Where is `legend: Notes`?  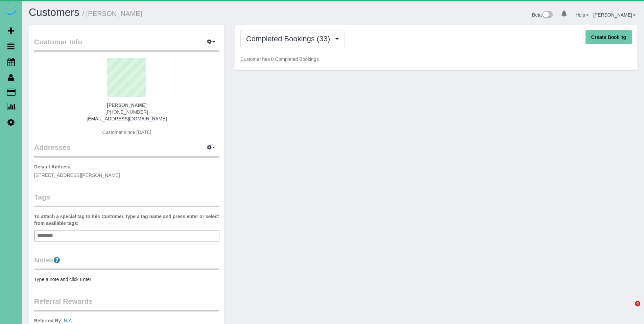
legend: Notes is located at coordinates (127, 262).